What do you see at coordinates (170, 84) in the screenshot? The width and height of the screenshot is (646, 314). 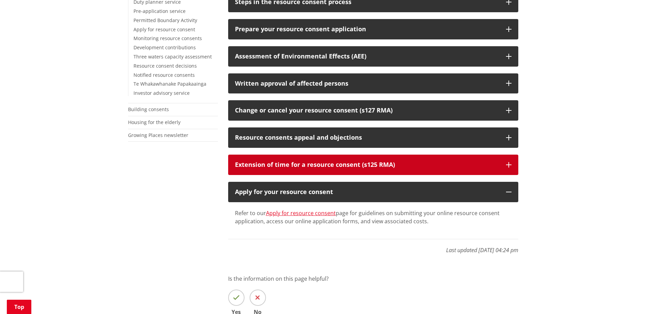 I see `a: Te Whakawhanake Papakaainga` at bounding box center [170, 84].